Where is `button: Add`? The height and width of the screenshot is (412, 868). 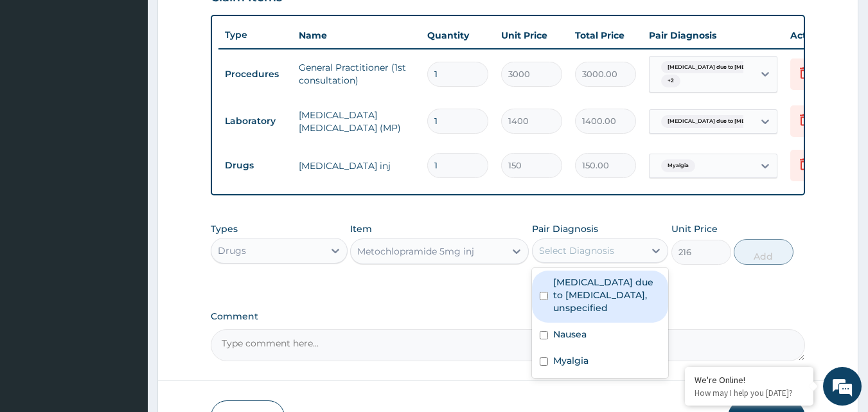 button: Add is located at coordinates (763, 252).